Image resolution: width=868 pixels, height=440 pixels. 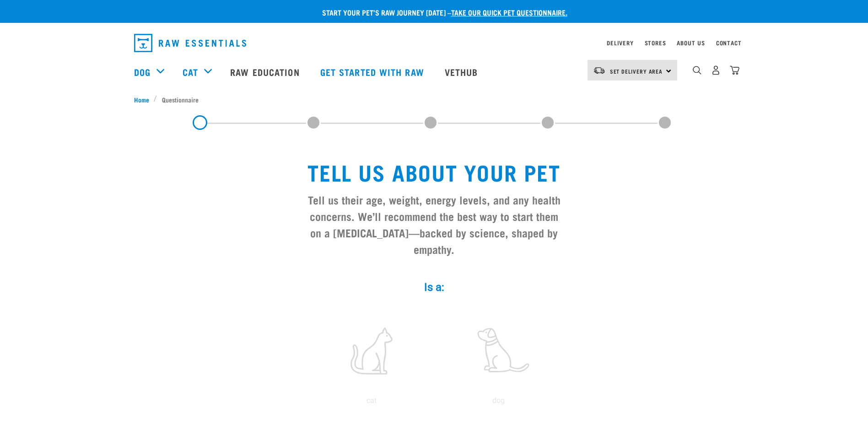 I want to click on img: Raw Essentials Logo, so click(x=190, y=43).